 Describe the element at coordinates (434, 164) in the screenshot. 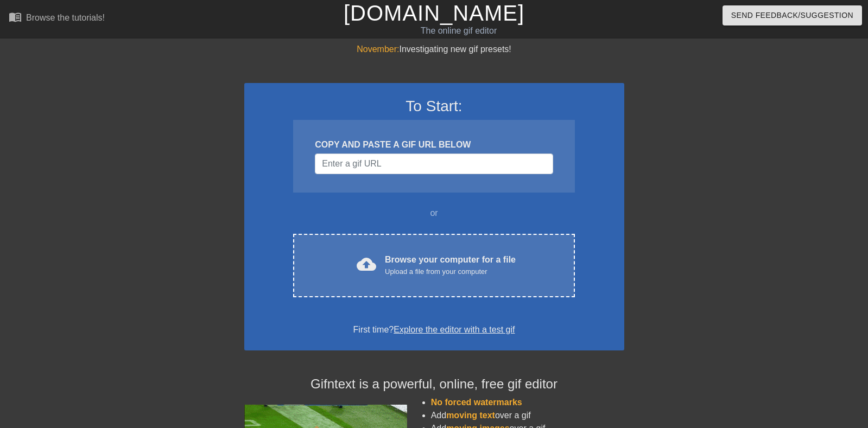

I see `input: Username` at that location.